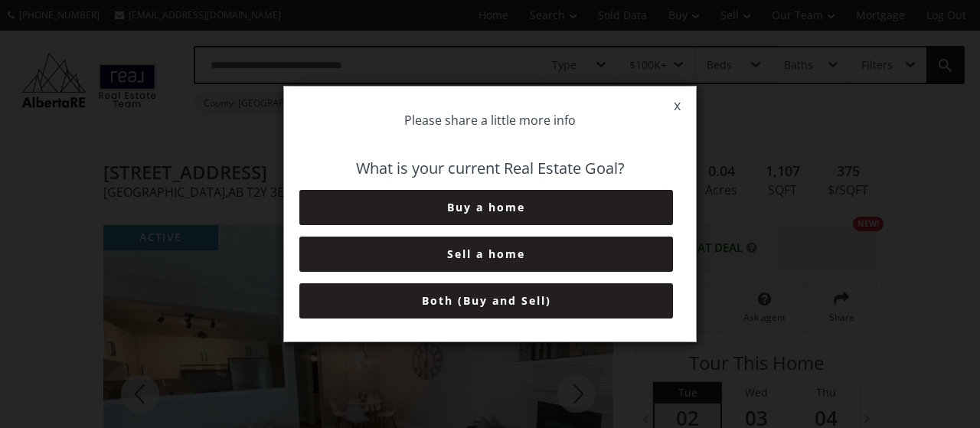  I want to click on button: Both (Buy and Sell), so click(486, 301).